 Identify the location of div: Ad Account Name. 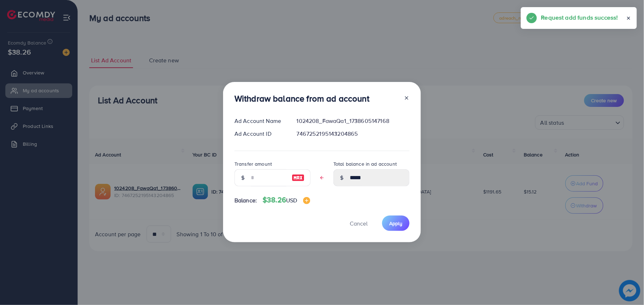
(260, 121).